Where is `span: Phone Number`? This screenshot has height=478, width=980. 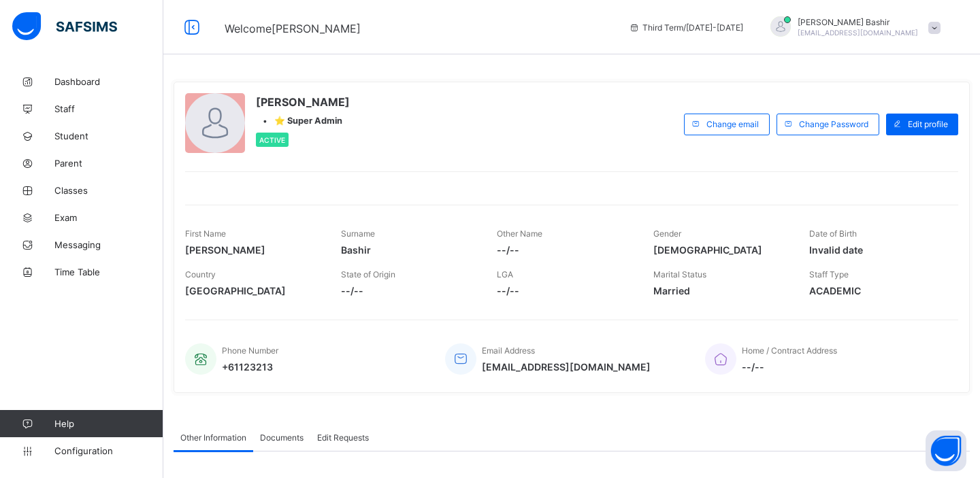
span: Phone Number is located at coordinates (250, 351).